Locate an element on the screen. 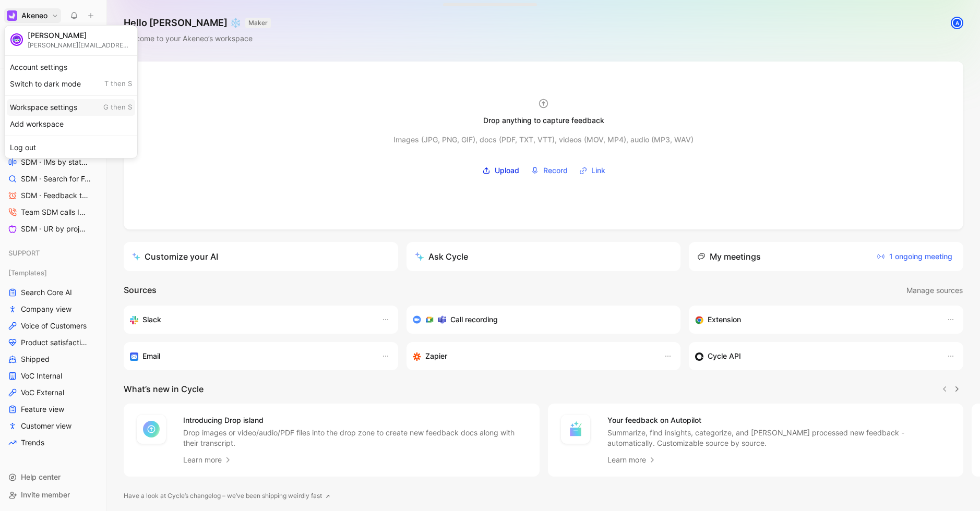 This screenshot has width=980, height=511. img: avatar is located at coordinates (16, 40).